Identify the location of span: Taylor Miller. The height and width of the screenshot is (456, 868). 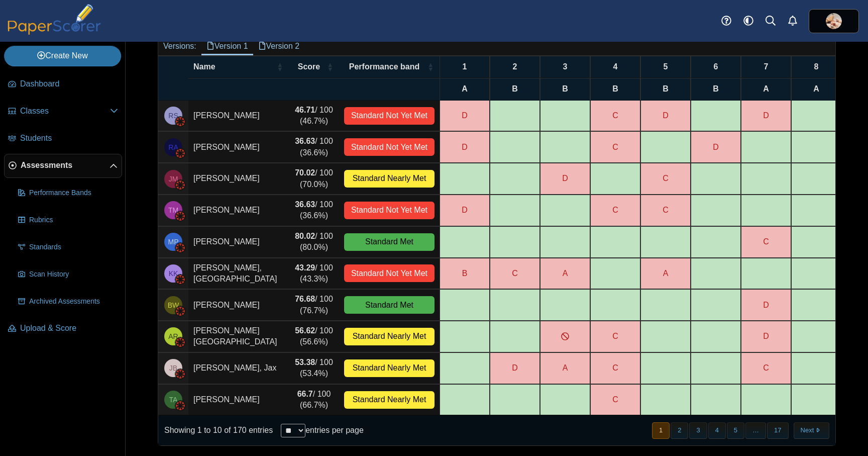
(173, 210).